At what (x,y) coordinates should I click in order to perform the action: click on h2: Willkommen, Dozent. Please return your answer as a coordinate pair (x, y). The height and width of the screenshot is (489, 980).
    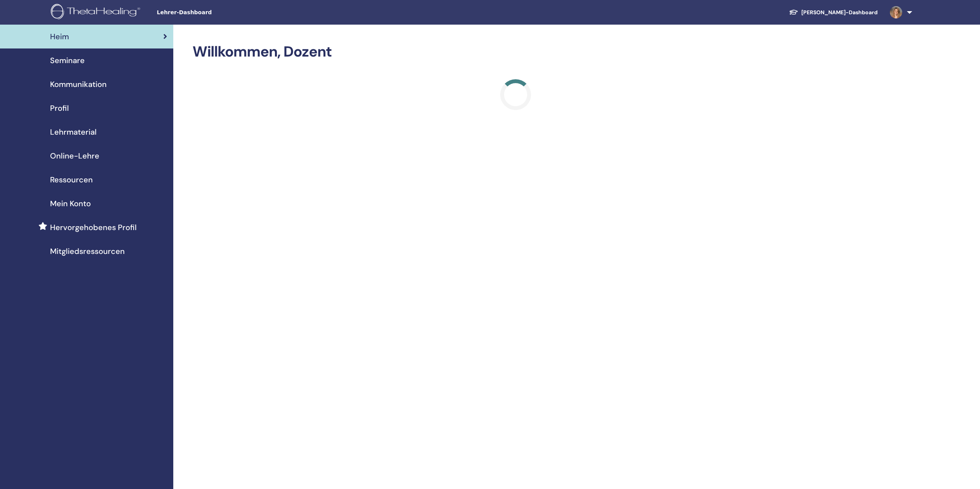
    Looking at the image, I should click on (515, 52).